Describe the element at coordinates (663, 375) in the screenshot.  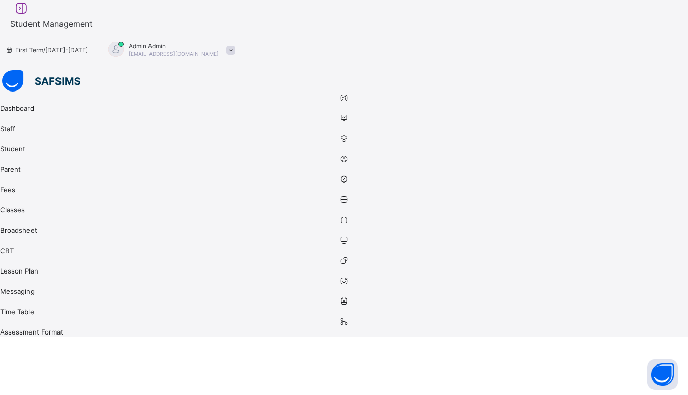
I see `button: Open asap` at that location.